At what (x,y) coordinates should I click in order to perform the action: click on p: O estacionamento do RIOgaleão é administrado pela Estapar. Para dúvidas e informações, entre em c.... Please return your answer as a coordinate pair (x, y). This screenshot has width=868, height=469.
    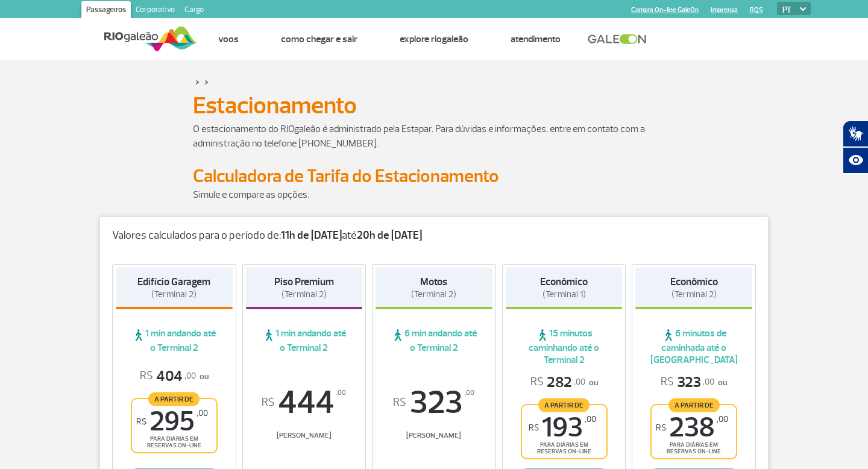
    Looking at the image, I should click on (434, 136).